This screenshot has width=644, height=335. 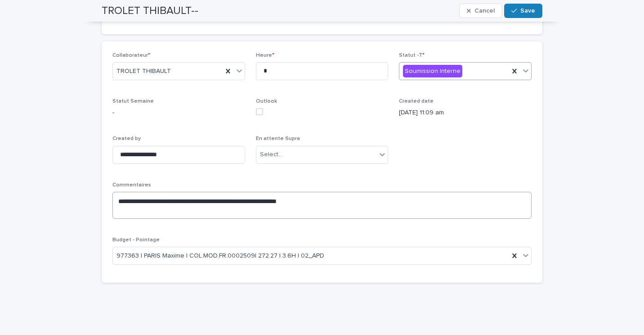 What do you see at coordinates (433, 71) in the screenshot?
I see `div: Soumission Interne` at bounding box center [433, 71].